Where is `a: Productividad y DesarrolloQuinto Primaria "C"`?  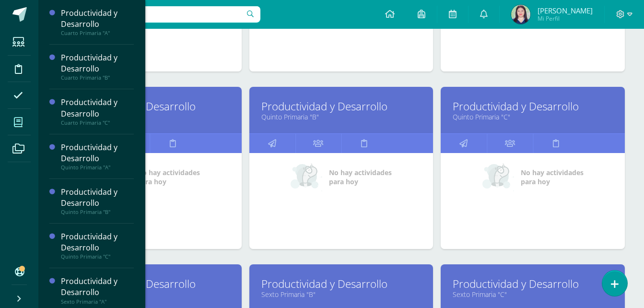
a: Productividad y DesarrolloQuinto Primaria "C" is located at coordinates (97, 245).